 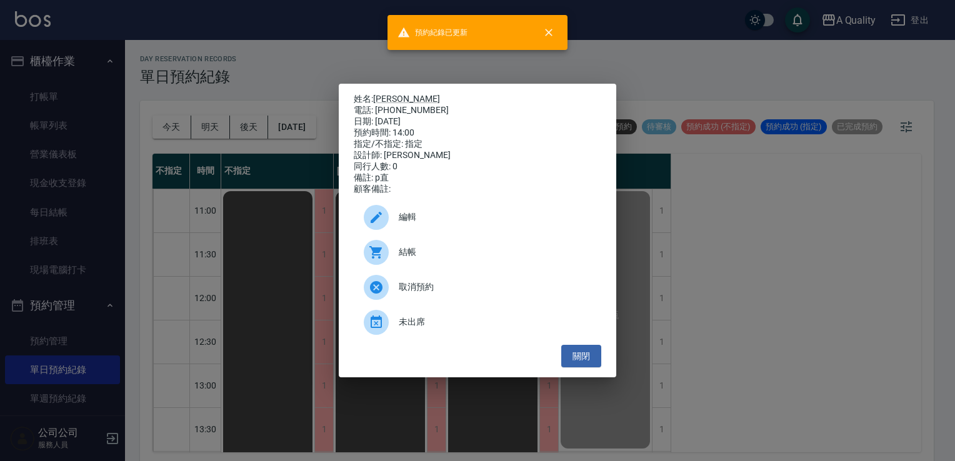 I want to click on div: 顧客備註:, so click(x=477, y=189).